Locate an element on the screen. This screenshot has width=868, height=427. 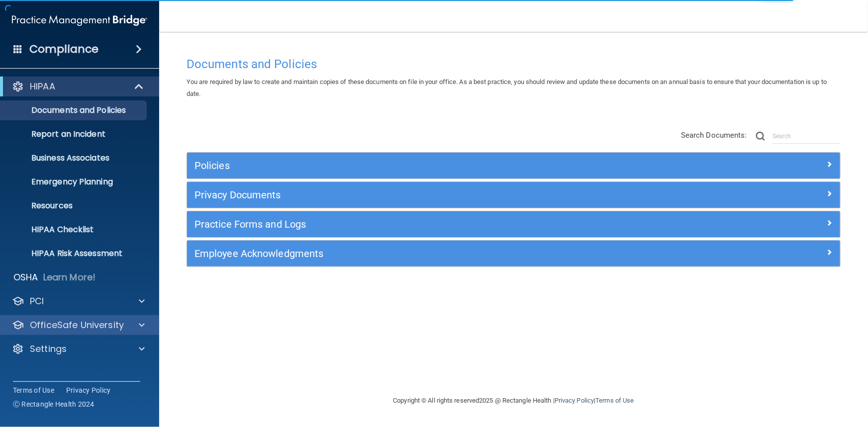
a: OfficeSafe University is located at coordinates (78, 326).